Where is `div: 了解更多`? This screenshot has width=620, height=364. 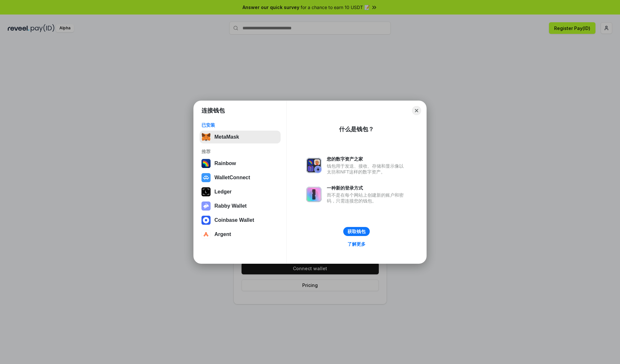 div: 了解更多 is located at coordinates (356, 244).